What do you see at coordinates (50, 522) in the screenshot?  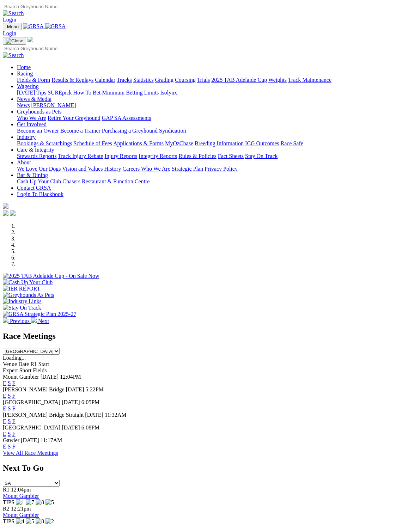 I see `img: 2` at bounding box center [50, 522].